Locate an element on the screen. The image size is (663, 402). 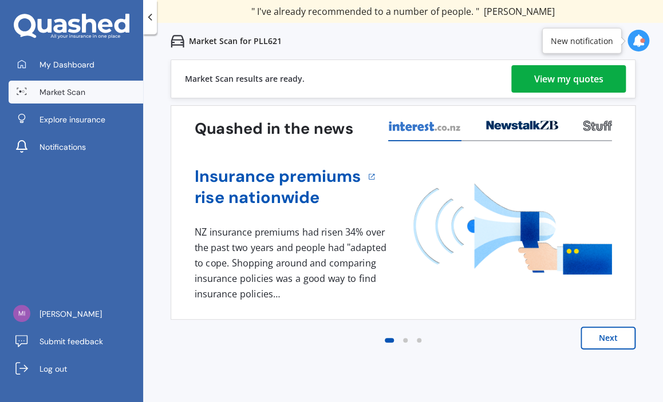
img: media image is located at coordinates (512, 229).